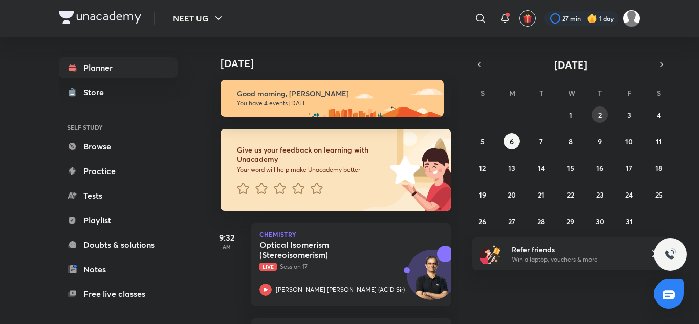 This screenshot has width=699, height=324. Describe the element at coordinates (600, 93) in the screenshot. I see `abbr: Thursday` at that location.